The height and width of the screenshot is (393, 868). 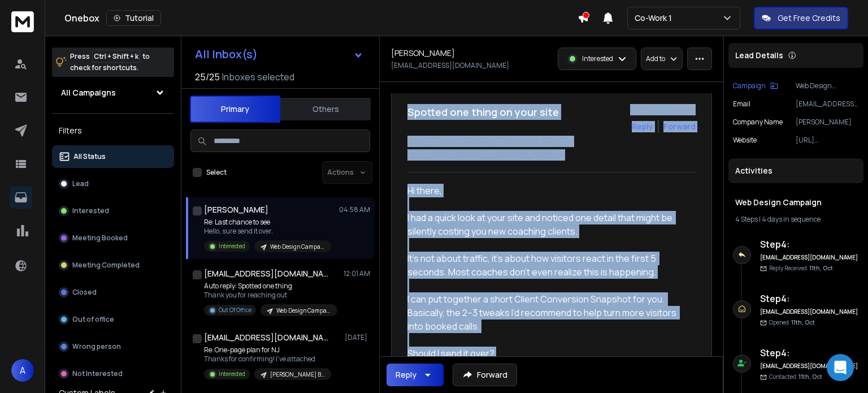 What do you see at coordinates (113, 93) in the screenshot?
I see `button: All Campaigns` at bounding box center [113, 93].